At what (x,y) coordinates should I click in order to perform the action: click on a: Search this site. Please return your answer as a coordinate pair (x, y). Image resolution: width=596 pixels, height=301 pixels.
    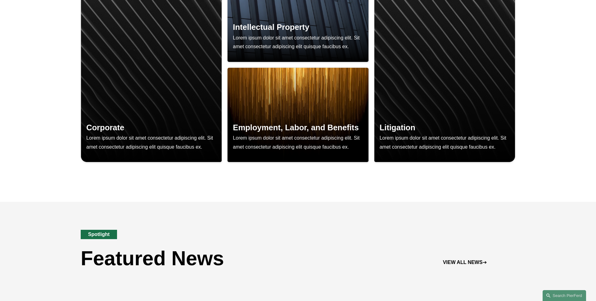
    Looking at the image, I should click on (565, 295).